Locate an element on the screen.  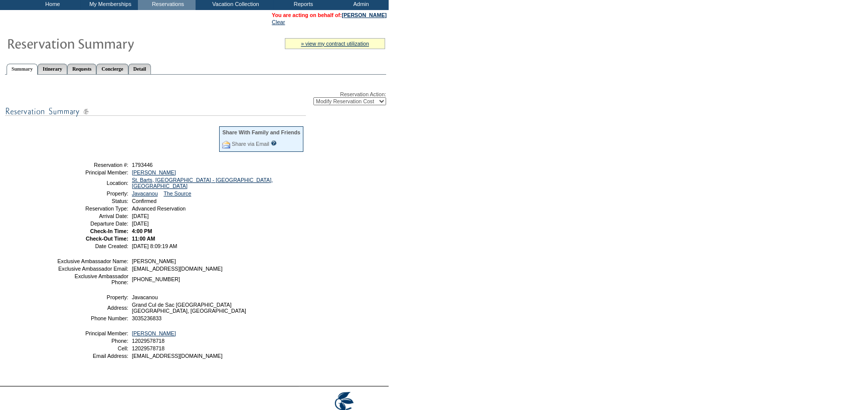
td: Phone: is located at coordinates (92, 341).